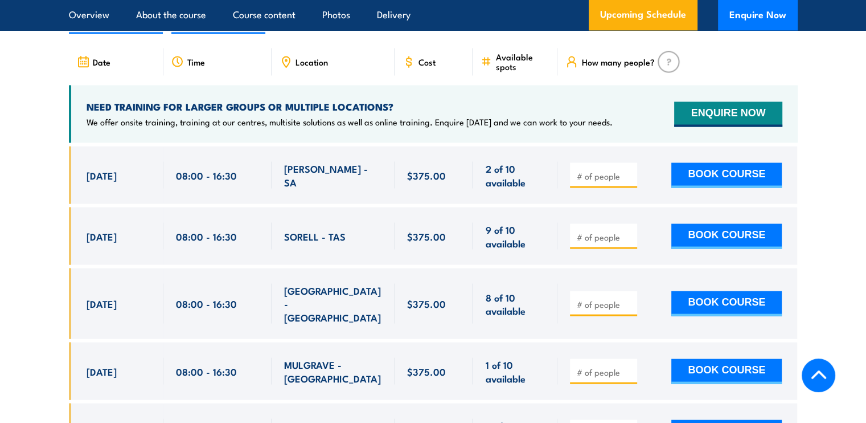  What do you see at coordinates (101, 61) in the screenshot?
I see `span: Date` at bounding box center [101, 61].